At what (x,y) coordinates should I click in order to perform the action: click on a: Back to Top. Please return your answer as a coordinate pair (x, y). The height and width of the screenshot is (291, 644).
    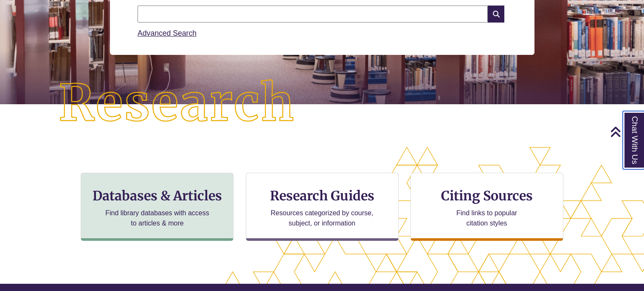
    Looking at the image, I should click on (626, 131).